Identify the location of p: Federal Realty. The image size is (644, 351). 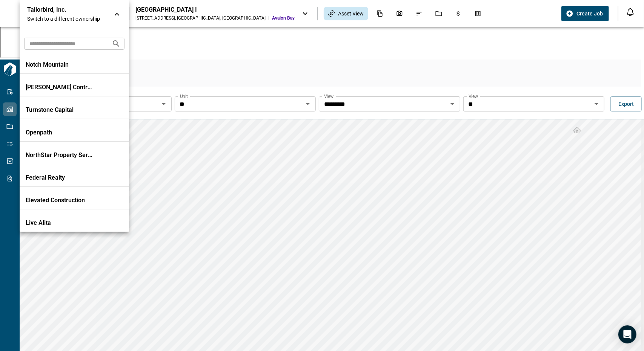
(59, 178).